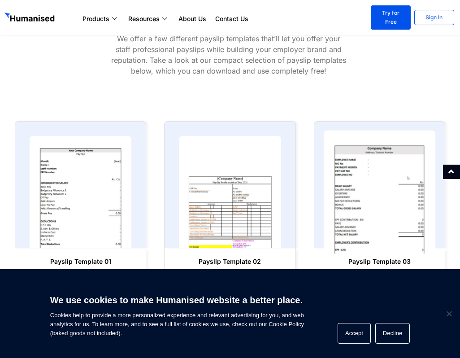 This screenshot has height=358, width=460. I want to click on a: Try for Free, so click(390, 17).